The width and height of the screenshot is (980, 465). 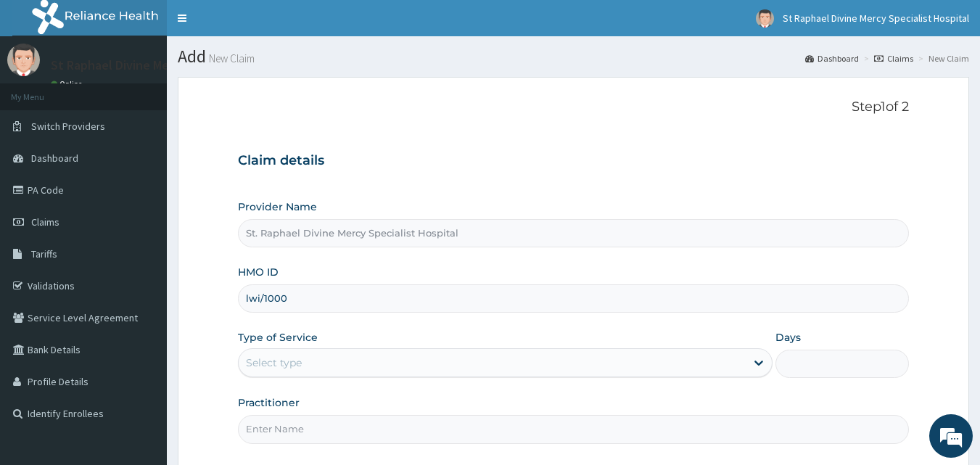 I want to click on p: Step 1 of 2, so click(x=574, y=107).